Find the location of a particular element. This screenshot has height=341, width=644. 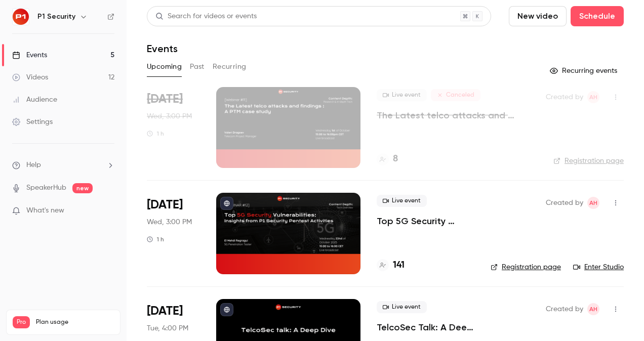

span: What's new is located at coordinates (45, 210).